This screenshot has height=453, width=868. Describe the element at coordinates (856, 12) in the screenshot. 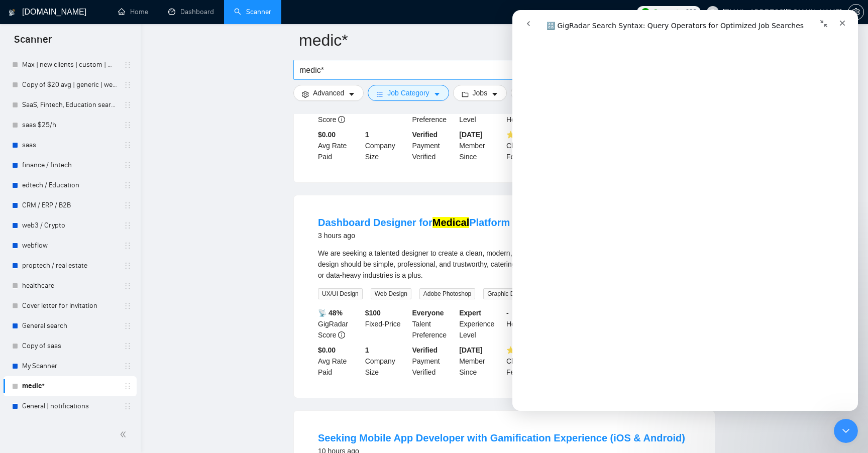

I see `button: setting` at that location.